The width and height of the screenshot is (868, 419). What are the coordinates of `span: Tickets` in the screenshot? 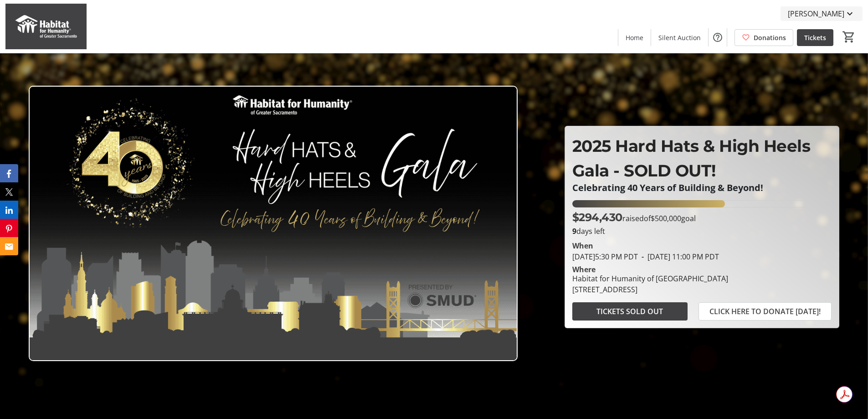 It's located at (816, 37).